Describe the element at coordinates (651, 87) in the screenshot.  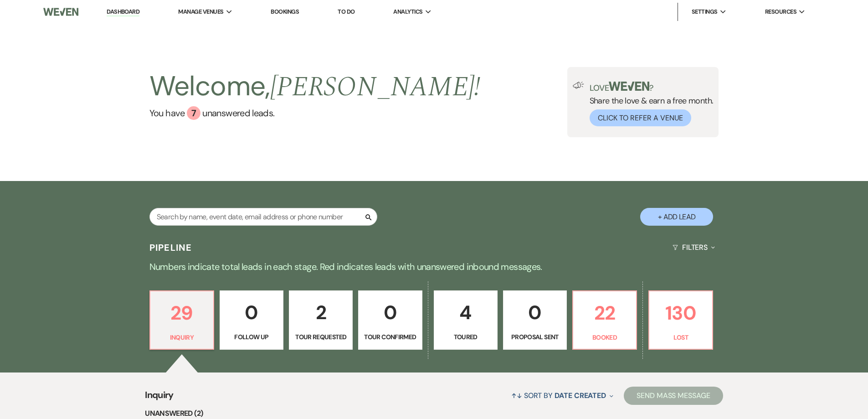
I see `p: Love ?` at that location.